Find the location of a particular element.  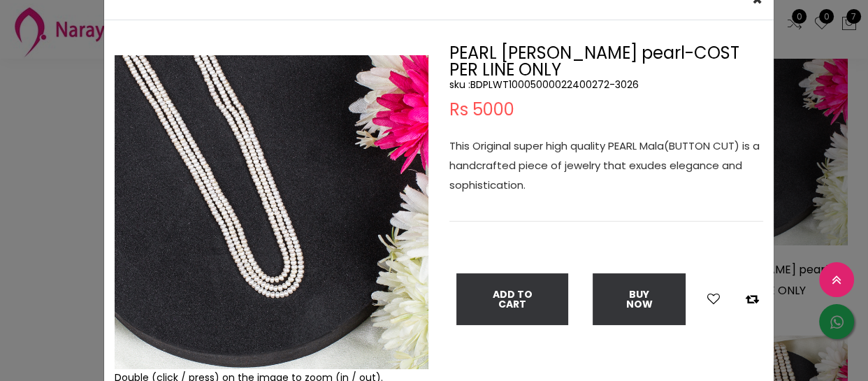

button: Buy Now is located at coordinates (639, 300).